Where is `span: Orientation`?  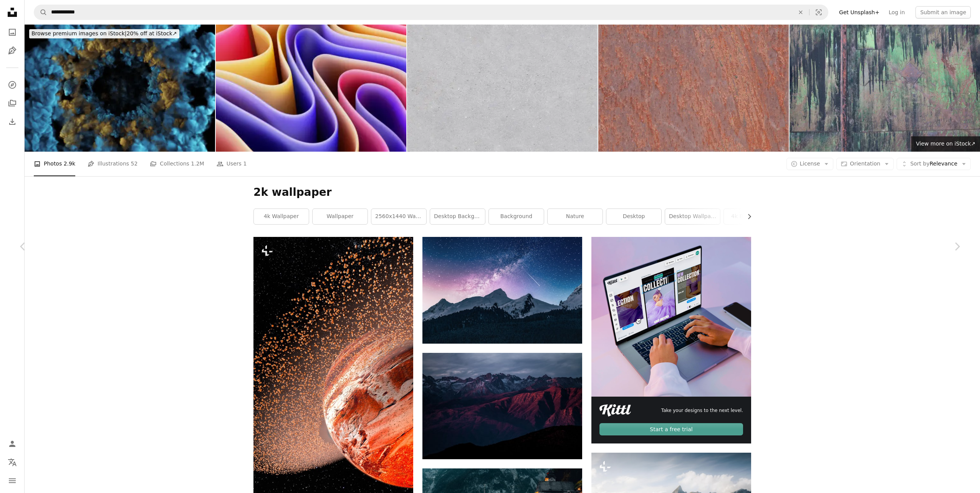
span: Orientation is located at coordinates (865, 164).